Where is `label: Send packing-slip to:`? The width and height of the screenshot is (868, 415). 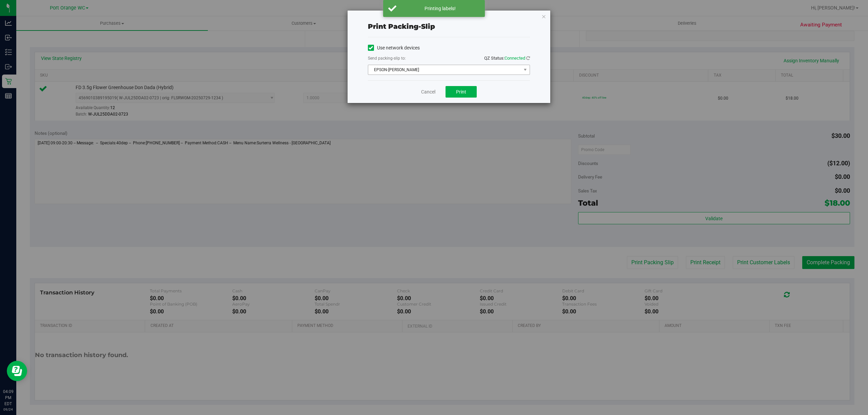
label: Send packing-slip to: is located at coordinates (387, 58).